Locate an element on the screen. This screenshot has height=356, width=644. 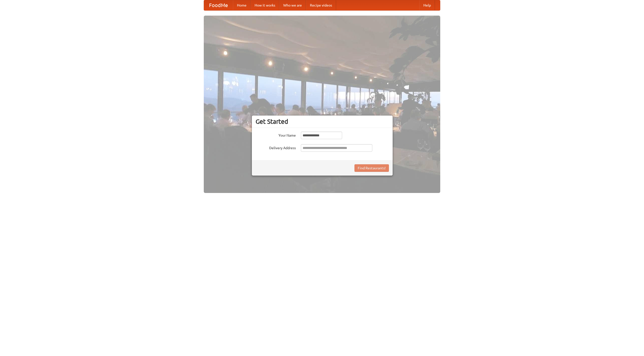
label: Delivery Address is located at coordinates (276, 147).